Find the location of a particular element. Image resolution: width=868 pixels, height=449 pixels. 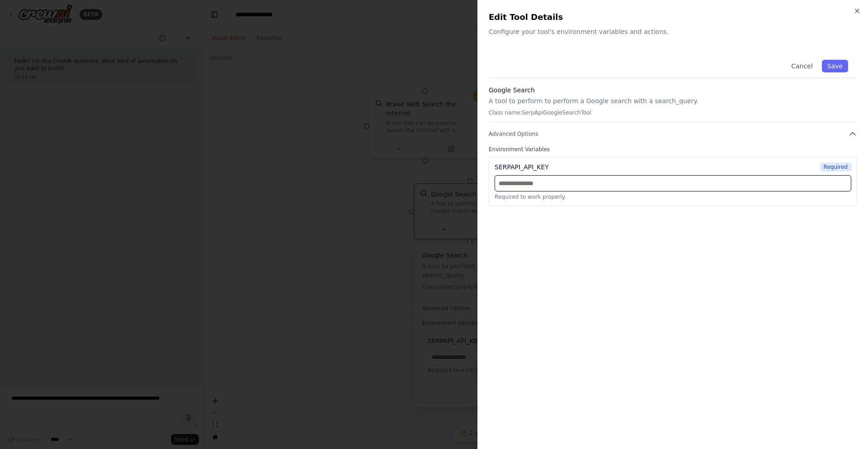

span: Advanced Options is located at coordinates (513, 134).